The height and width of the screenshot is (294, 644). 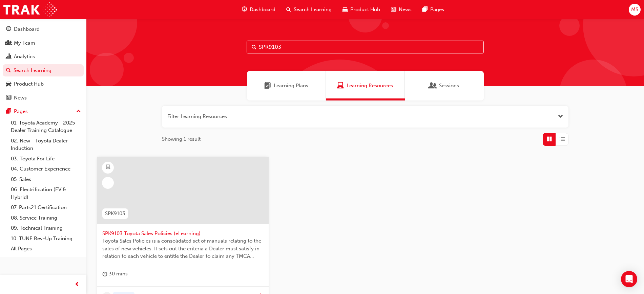 What do you see at coordinates (25, 43) in the screenshot?
I see `div: My Team` at bounding box center [25, 43].